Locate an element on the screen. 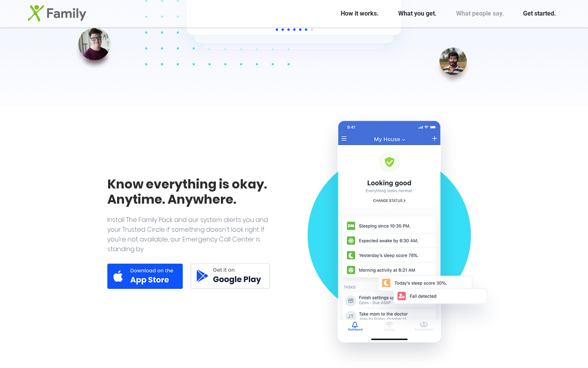 The height and width of the screenshot is (368, 588). a: deb is located at coordinates (312, 29).